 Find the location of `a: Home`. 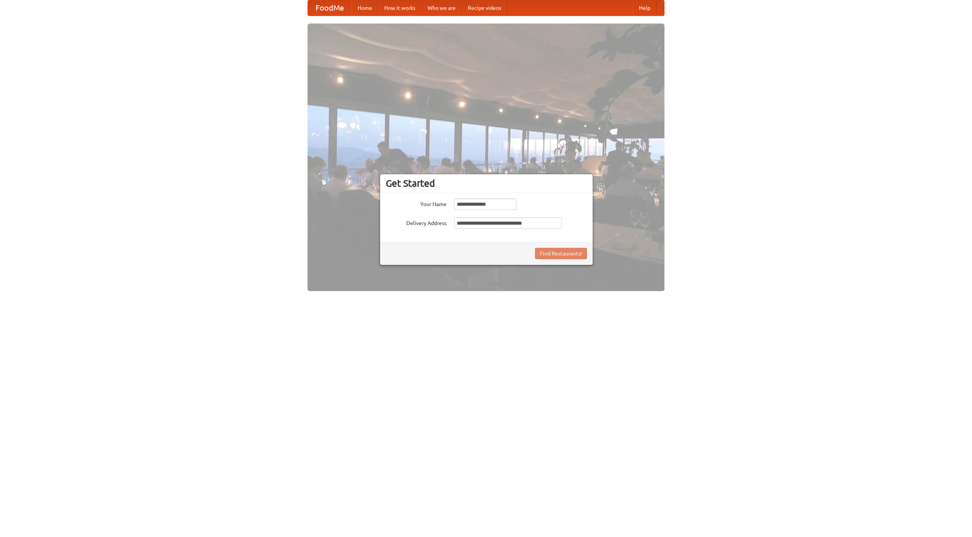

a: Home is located at coordinates (365, 8).